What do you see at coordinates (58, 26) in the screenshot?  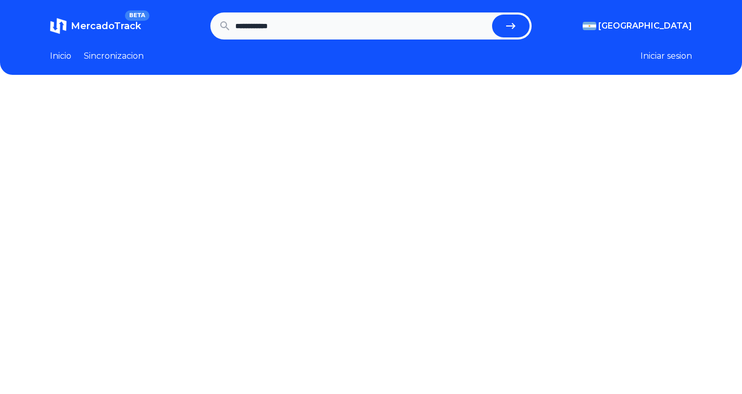 I see `img: MercadoTrack` at bounding box center [58, 26].